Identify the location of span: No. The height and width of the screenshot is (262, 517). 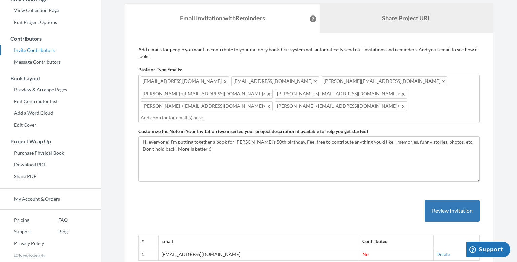
(365, 254).